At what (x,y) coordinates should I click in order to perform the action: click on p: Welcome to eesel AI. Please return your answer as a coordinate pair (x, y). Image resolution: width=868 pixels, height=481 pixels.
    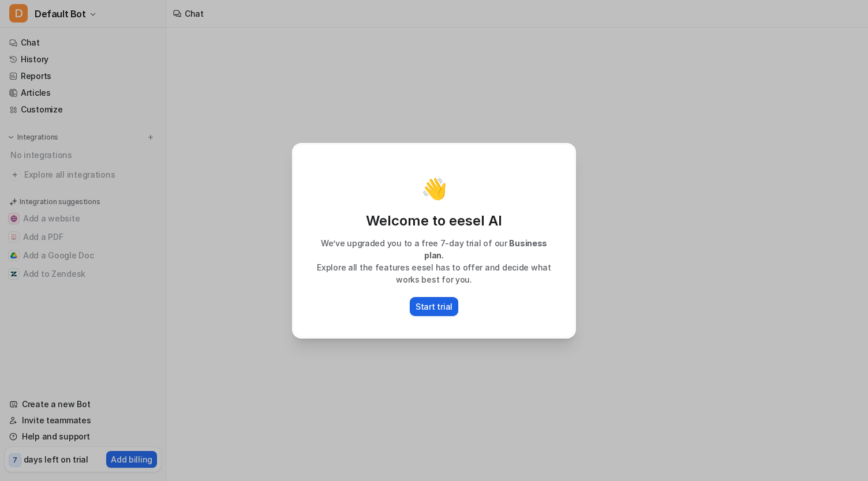
    Looking at the image, I should click on (434, 221).